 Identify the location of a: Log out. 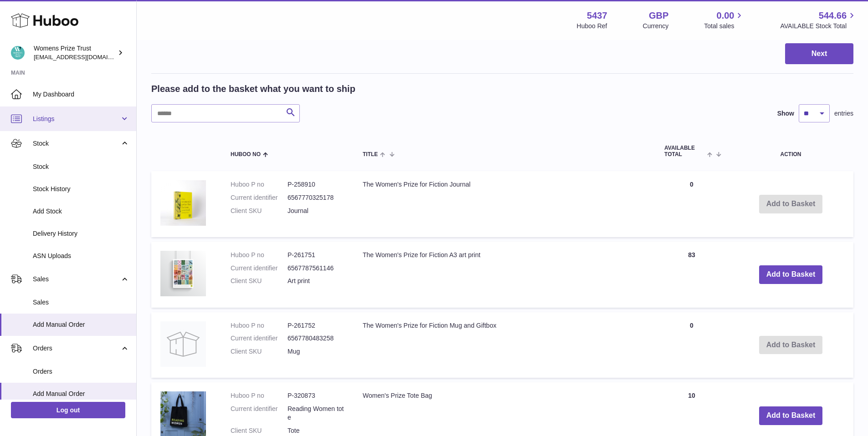
(68, 410).